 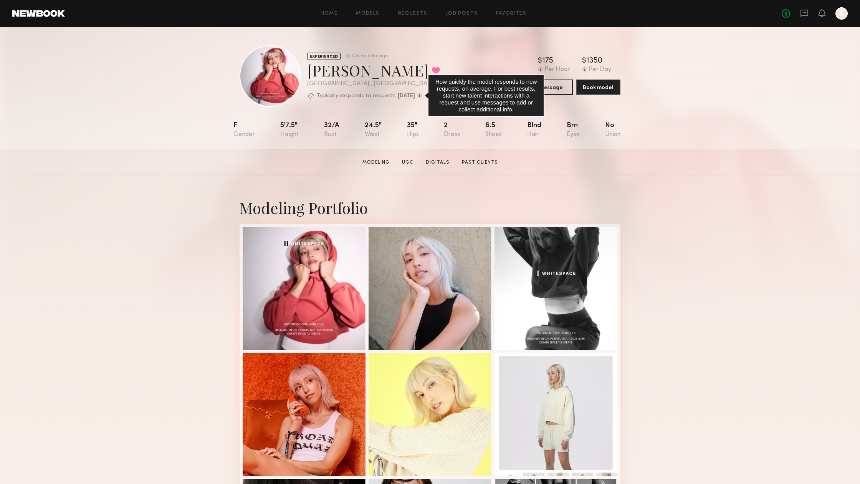 What do you see at coordinates (332, 130) in the screenshot?
I see `div: 32/a` at bounding box center [332, 130].